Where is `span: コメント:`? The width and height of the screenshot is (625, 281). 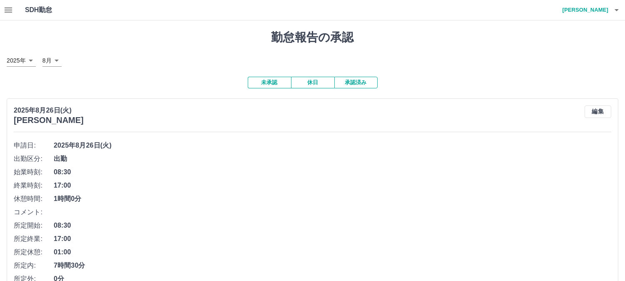
span: コメント: is located at coordinates (34, 212).